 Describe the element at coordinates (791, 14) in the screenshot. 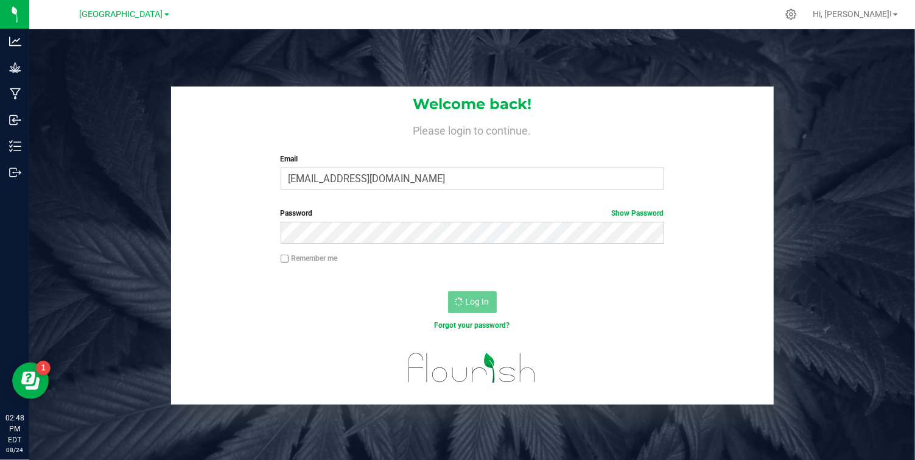

I see `div: Manage settings` at that location.